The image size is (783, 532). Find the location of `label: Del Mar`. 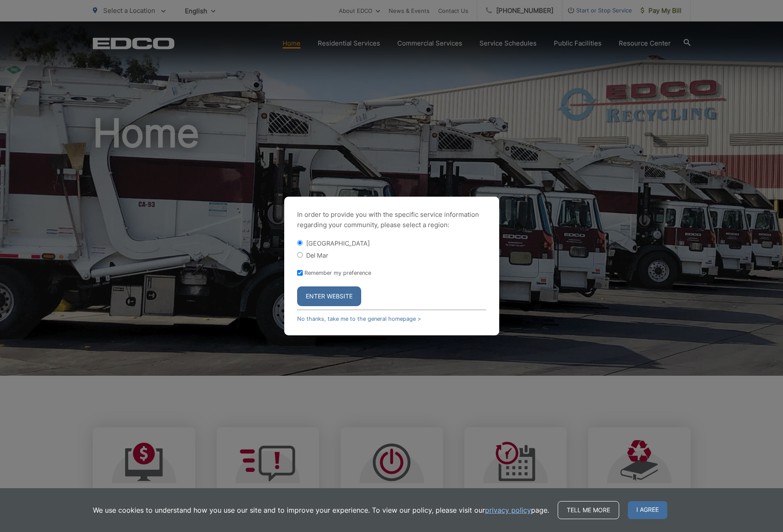

label: Del Mar is located at coordinates (317, 255).